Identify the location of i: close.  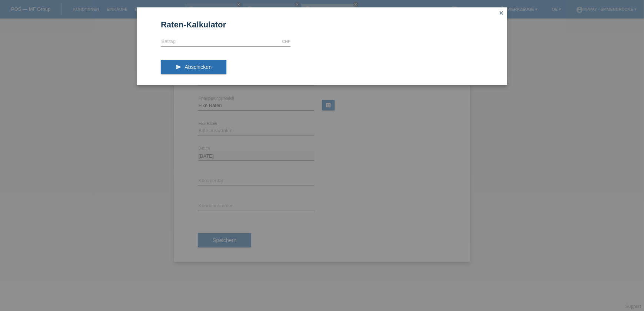
(502, 13).